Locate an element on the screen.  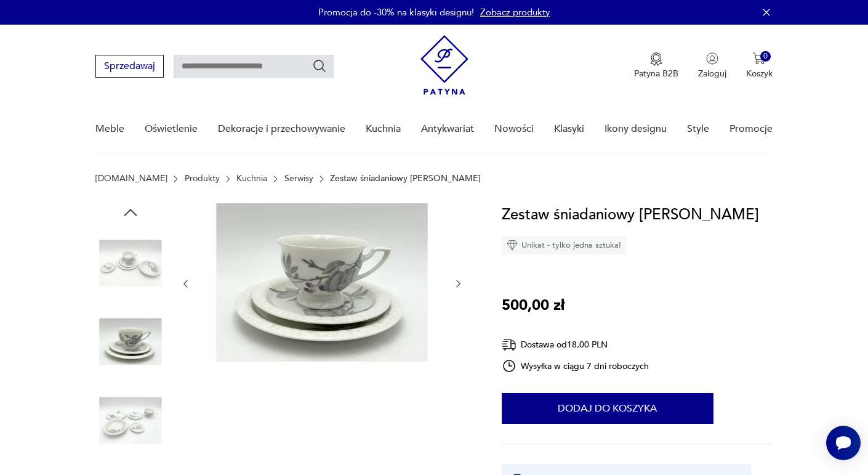
a: Produkty is located at coordinates (202, 178).